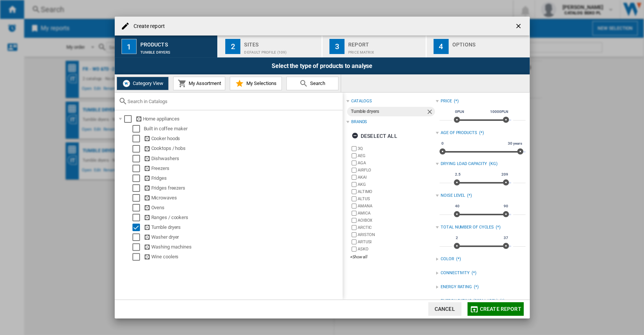 This screenshot has height=335, width=644. What do you see at coordinates (375, 136) in the screenshot?
I see `div: Deselect all` at bounding box center [375, 136].